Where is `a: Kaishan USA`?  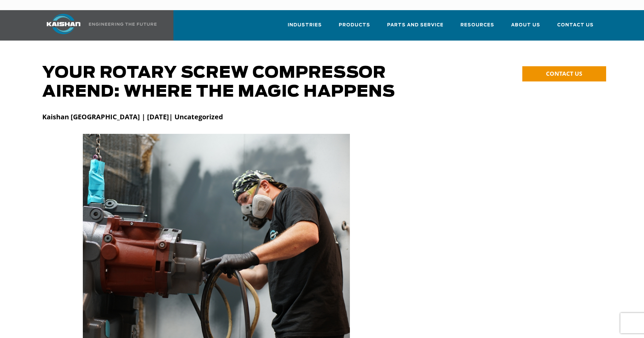 a: Kaishan USA is located at coordinates (98, 26).